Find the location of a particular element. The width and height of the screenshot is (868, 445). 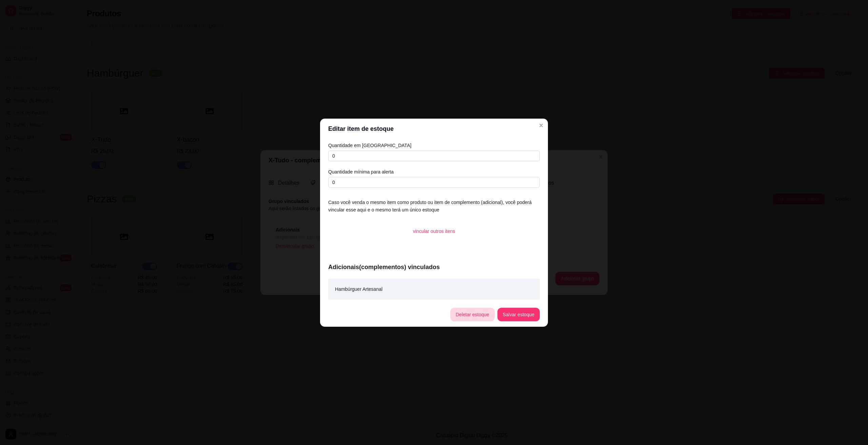

article: Adicionais(complementos) vinculados is located at coordinates (434, 267).